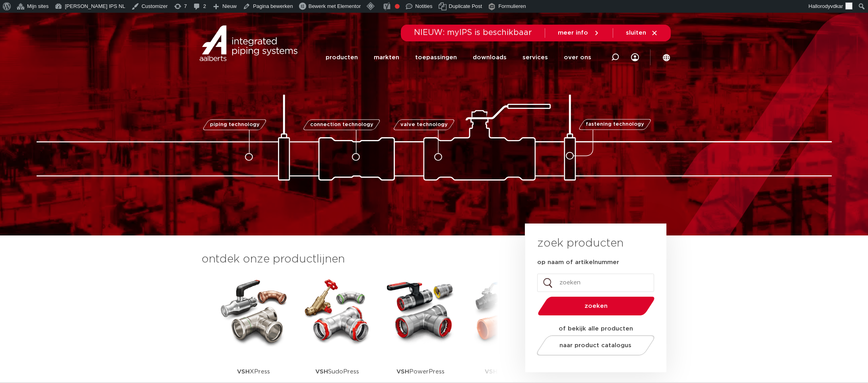 Image resolution: width=868 pixels, height=383 pixels. What do you see at coordinates (595, 345) in the screenshot?
I see `a: naar product catalogus` at bounding box center [595, 345].